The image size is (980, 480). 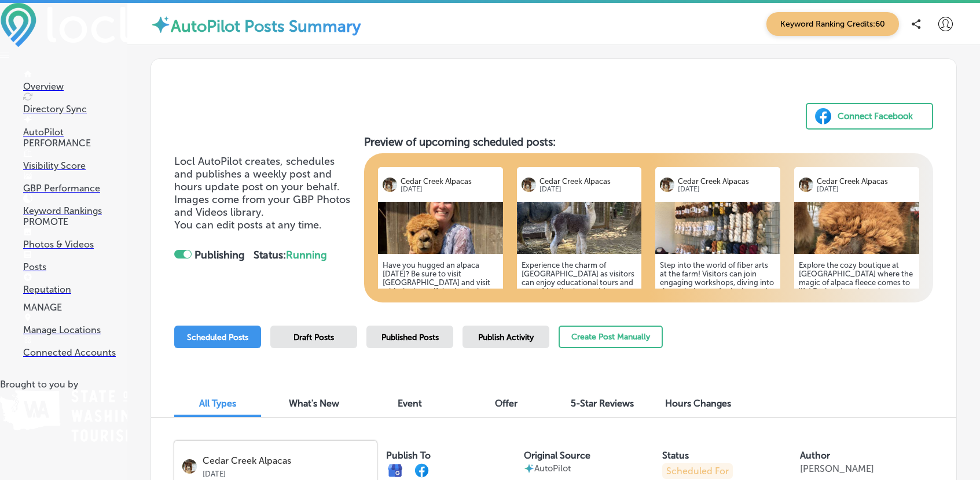 I want to click on a: Manage Locations, so click(x=75, y=325).